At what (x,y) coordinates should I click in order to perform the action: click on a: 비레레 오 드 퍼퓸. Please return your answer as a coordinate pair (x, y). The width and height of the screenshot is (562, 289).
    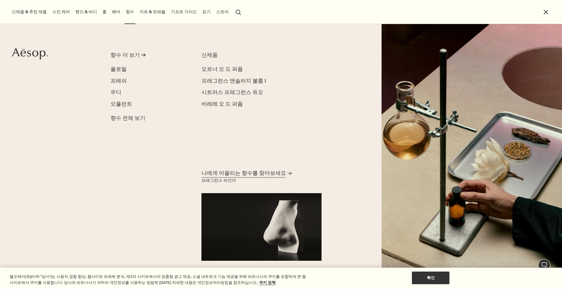
    Looking at the image, I should click on (222, 104).